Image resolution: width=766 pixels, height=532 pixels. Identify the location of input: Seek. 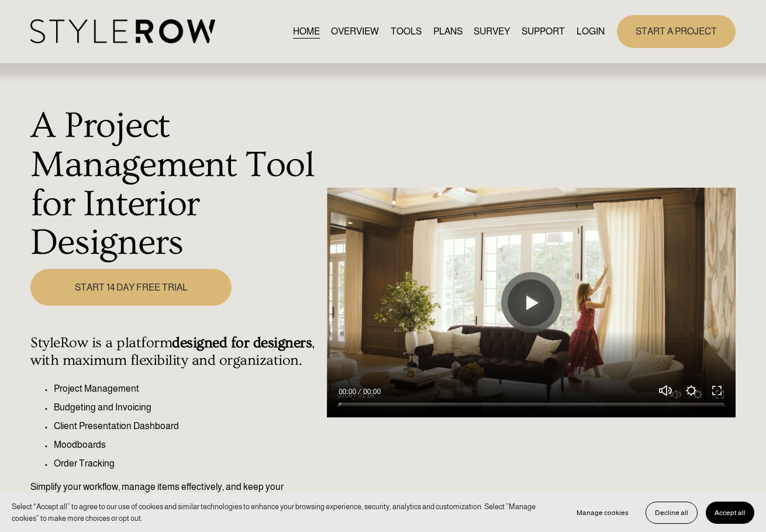
(531, 403).